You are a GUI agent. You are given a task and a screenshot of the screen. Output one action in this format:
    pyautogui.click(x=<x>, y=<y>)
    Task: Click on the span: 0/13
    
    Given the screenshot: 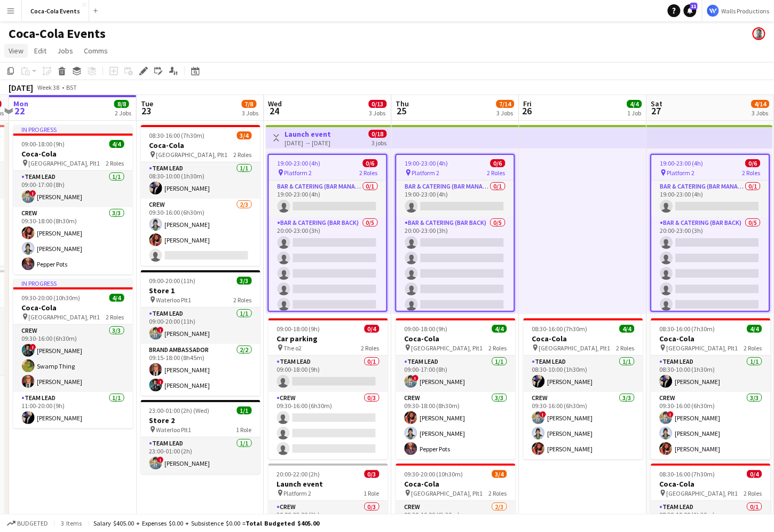 What is the action you would take?
    pyautogui.click(x=378, y=103)
    